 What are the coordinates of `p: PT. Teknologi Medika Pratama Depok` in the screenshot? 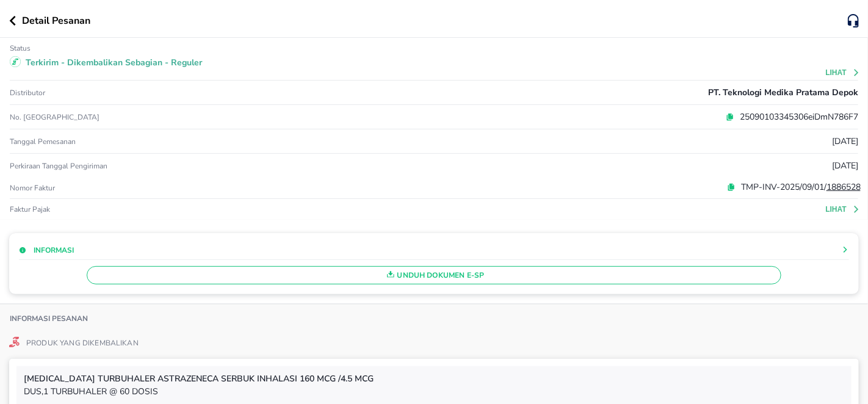 It's located at (784, 92).